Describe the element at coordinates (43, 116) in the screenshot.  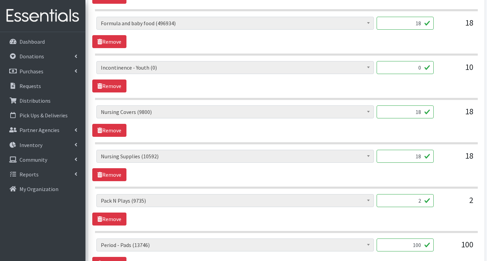
I see `p: Pick Ups & Deliveries` at that location.